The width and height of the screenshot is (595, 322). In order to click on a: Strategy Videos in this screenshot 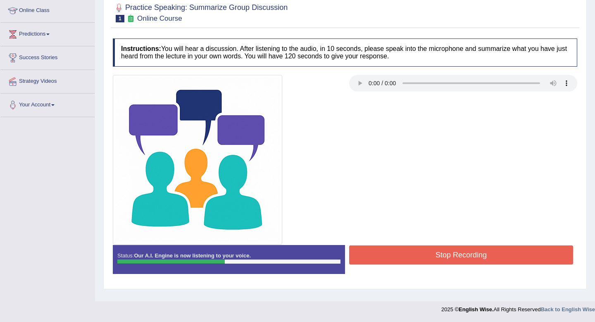, I will do `click(48, 80)`.